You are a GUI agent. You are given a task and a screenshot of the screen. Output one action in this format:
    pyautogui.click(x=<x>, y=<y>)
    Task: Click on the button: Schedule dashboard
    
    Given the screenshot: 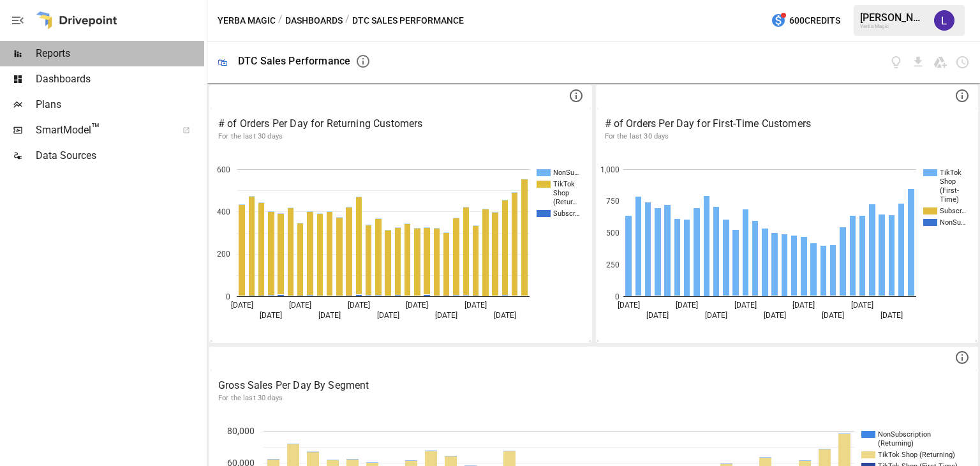 What is the action you would take?
    pyautogui.click(x=963, y=62)
    